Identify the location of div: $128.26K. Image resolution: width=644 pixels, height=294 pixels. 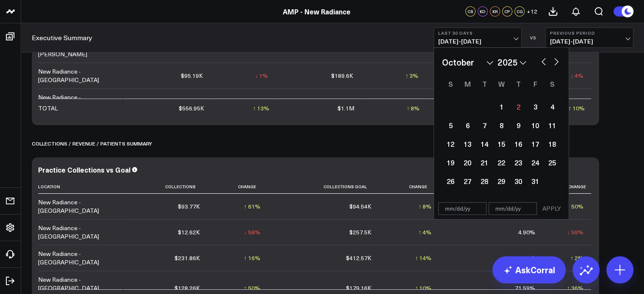
(187, 288).